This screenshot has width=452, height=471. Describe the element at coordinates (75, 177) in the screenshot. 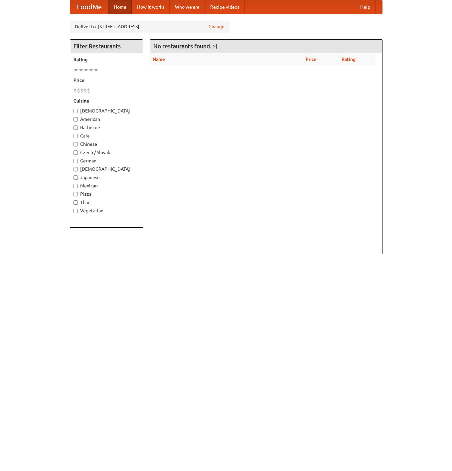

I see `input: Japanese` at that location.